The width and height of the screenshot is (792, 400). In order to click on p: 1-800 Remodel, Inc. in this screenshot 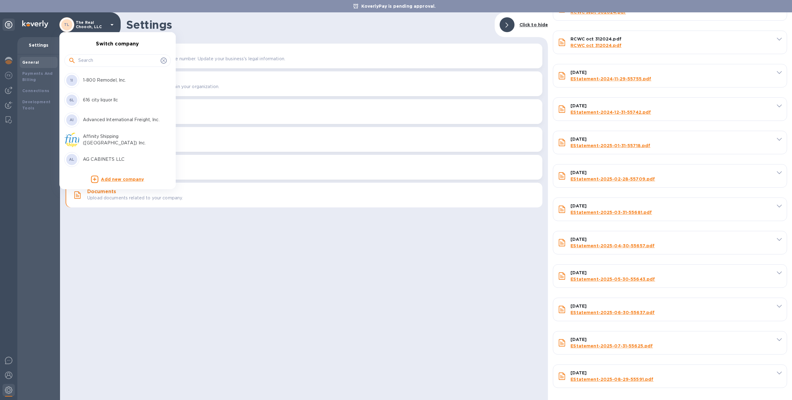, I will do `click(122, 80)`.